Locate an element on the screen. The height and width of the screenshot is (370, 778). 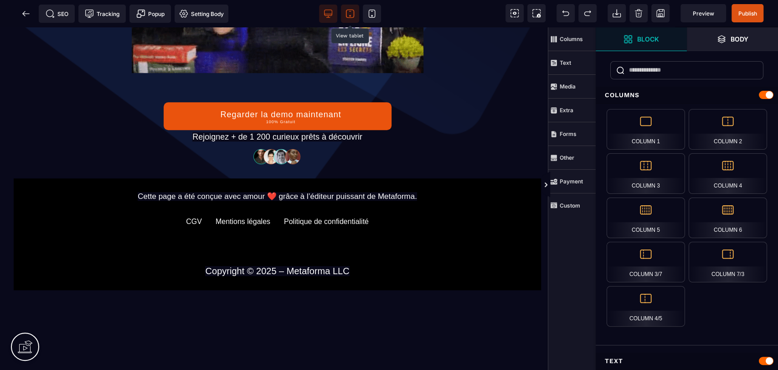
default: Politique de confidentialité is located at coordinates (326, 204).